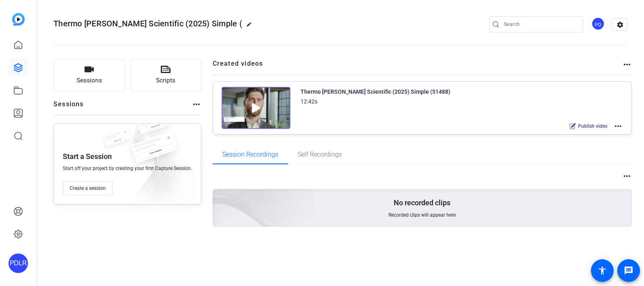 Image resolution: width=644 pixels, height=286 pixels. What do you see at coordinates (422, 203) in the screenshot?
I see `p: No recorded clips` at bounding box center [422, 203].